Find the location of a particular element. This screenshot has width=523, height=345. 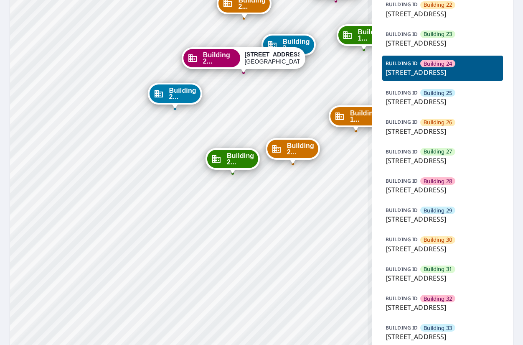

span: Building 32 is located at coordinates (438, 298).